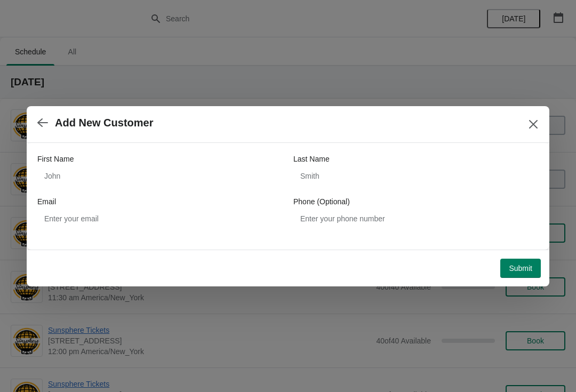  What do you see at coordinates (416, 176) in the screenshot?
I see `input: Smith` at bounding box center [416, 176].